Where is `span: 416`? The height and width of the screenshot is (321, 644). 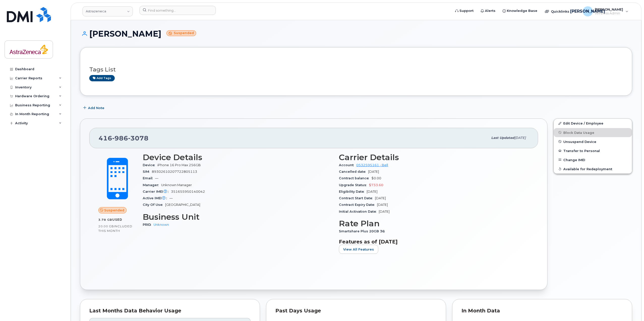 span: 416 is located at coordinates (124, 138).